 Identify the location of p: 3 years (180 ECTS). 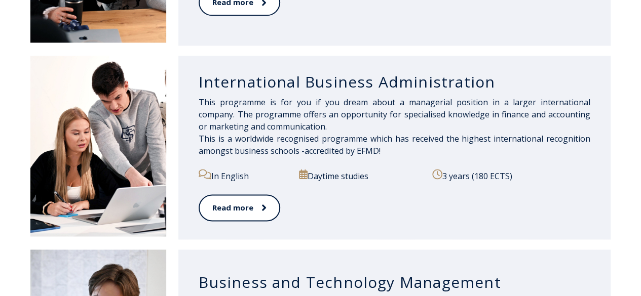
(511, 176).